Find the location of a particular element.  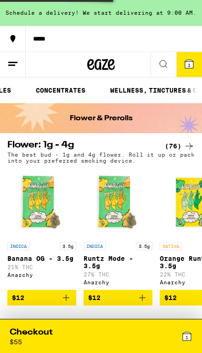

a: (76) is located at coordinates (180, 146).